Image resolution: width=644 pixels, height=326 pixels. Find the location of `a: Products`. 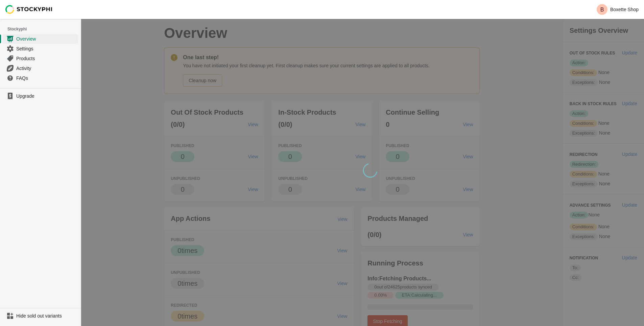

a: Products is located at coordinates (40, 58).